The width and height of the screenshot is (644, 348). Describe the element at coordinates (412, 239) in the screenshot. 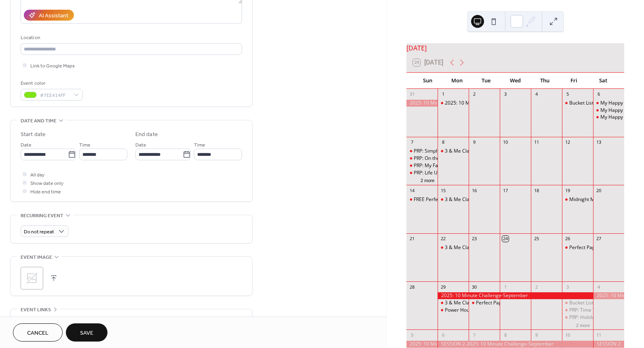

I see `div: 21` at that location.